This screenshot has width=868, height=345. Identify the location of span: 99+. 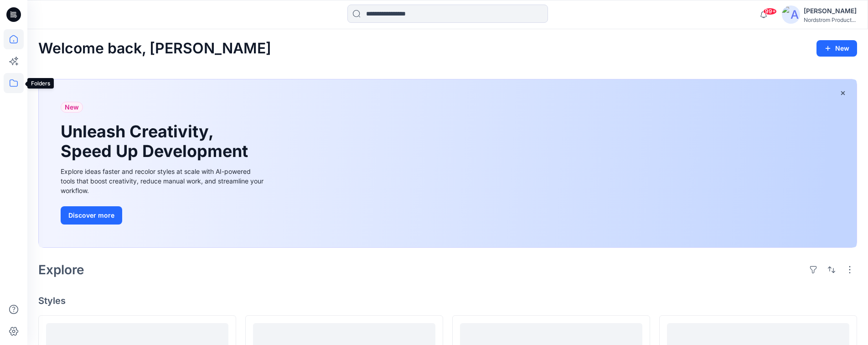
(770, 12).